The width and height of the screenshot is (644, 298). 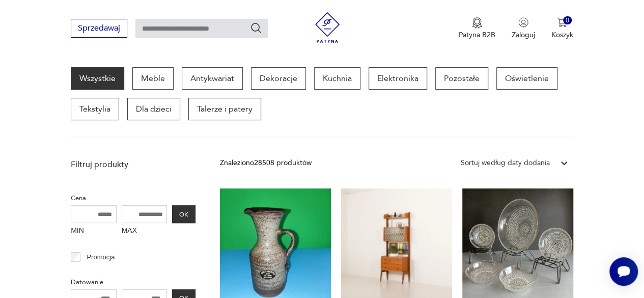 I want to click on a: Dla dzieci, so click(x=154, y=109).